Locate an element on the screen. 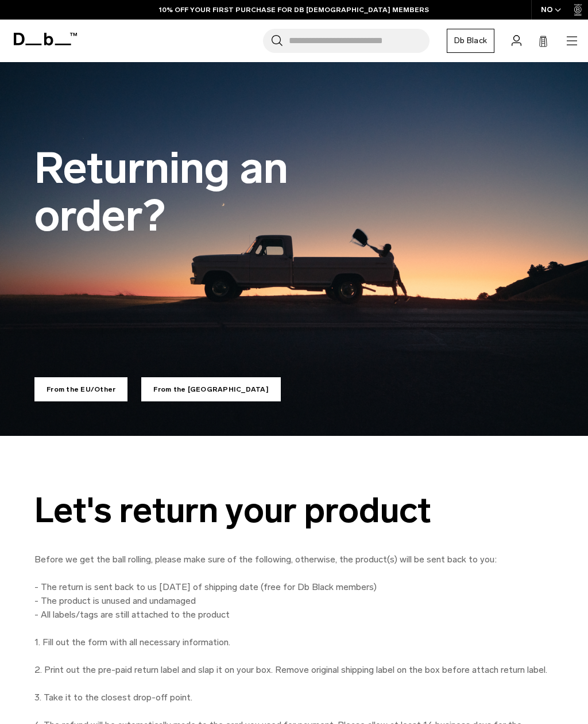 The width and height of the screenshot is (588, 724). h1: Returning an order? is located at coordinates (221, 193).